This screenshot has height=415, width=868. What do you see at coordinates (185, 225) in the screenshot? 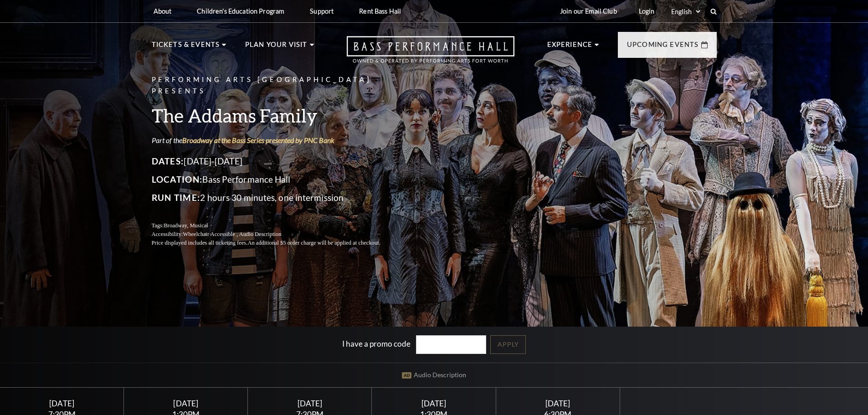
I see `span: Broadway, Musical` at bounding box center [185, 225].